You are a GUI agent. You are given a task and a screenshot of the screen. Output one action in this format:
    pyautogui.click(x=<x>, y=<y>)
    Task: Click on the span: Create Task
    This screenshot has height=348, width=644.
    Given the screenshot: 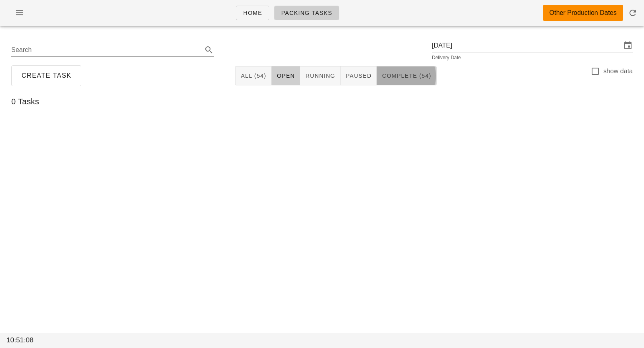 What is the action you would take?
    pyautogui.click(x=46, y=76)
    